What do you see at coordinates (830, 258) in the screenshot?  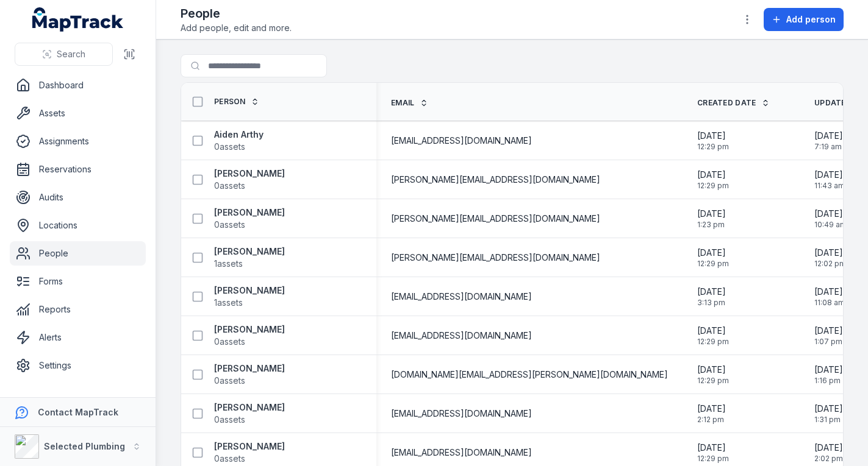 I see `time: 8/11/2025, 12:02:58 PM` at bounding box center [830, 258].